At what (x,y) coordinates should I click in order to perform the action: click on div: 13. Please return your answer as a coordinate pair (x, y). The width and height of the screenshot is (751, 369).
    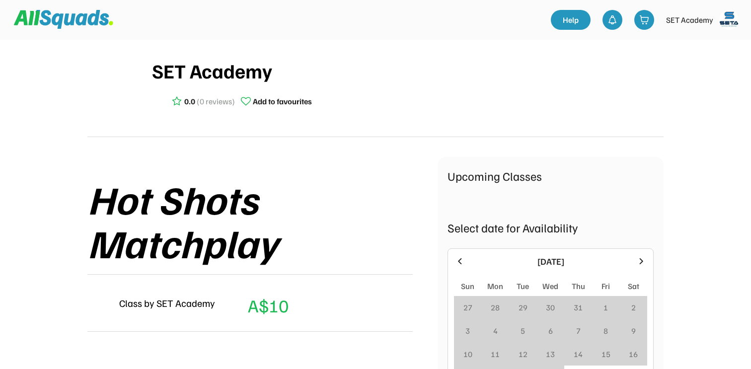
    Looking at the image, I should click on (550, 354).